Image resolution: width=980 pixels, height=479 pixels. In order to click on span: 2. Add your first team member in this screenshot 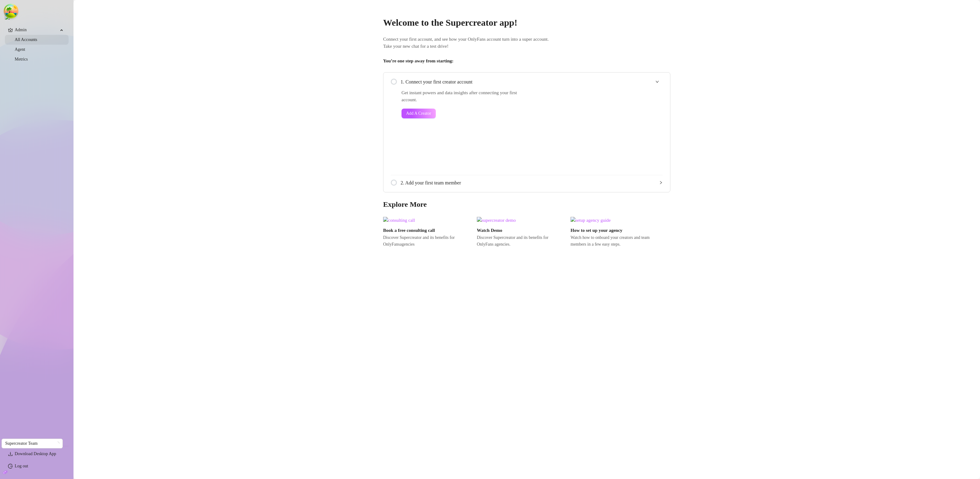, I will do `click(531, 183)`.